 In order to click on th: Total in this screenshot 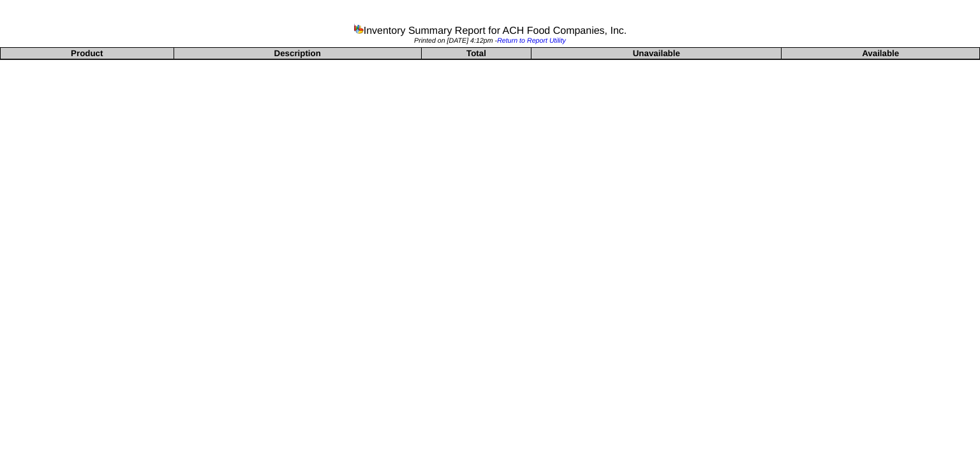, I will do `click(476, 53)`.